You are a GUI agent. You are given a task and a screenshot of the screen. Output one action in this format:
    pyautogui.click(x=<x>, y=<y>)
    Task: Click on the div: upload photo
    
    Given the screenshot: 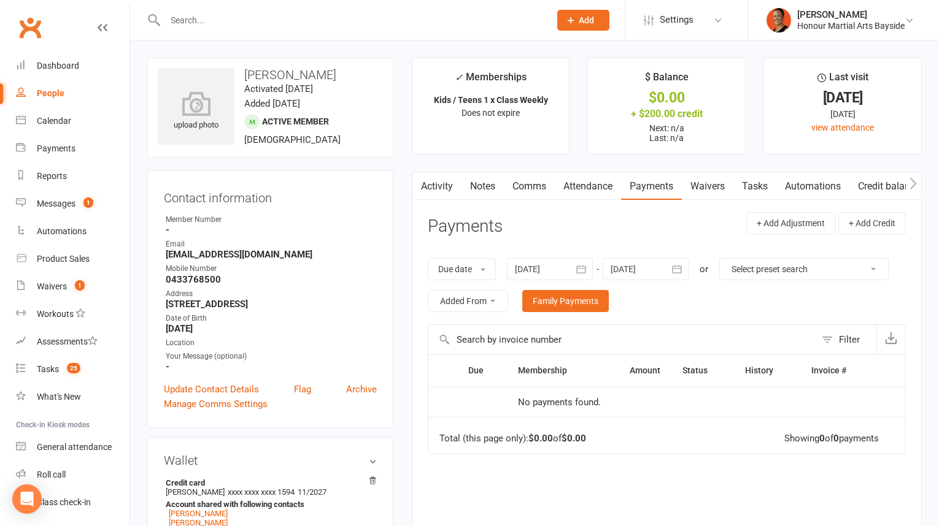 What is the action you would take?
    pyautogui.click(x=196, y=112)
    